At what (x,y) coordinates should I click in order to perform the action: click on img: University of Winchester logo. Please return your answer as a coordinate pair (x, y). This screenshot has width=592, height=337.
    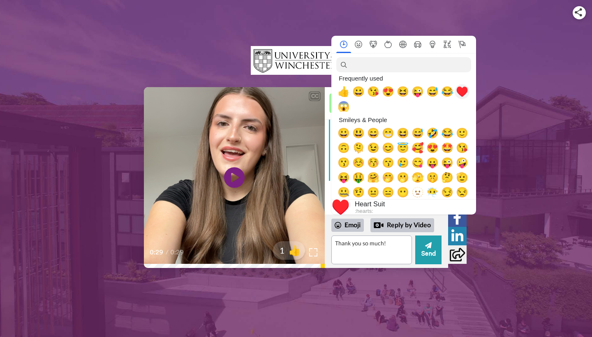
    Looking at the image, I should click on (296, 60).